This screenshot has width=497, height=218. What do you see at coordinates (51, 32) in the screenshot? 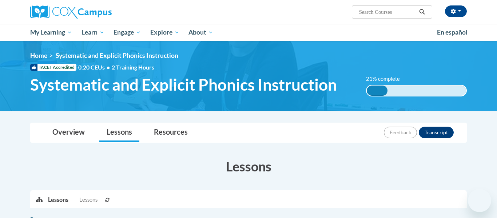
I see `span: My Learning` at bounding box center [51, 32].